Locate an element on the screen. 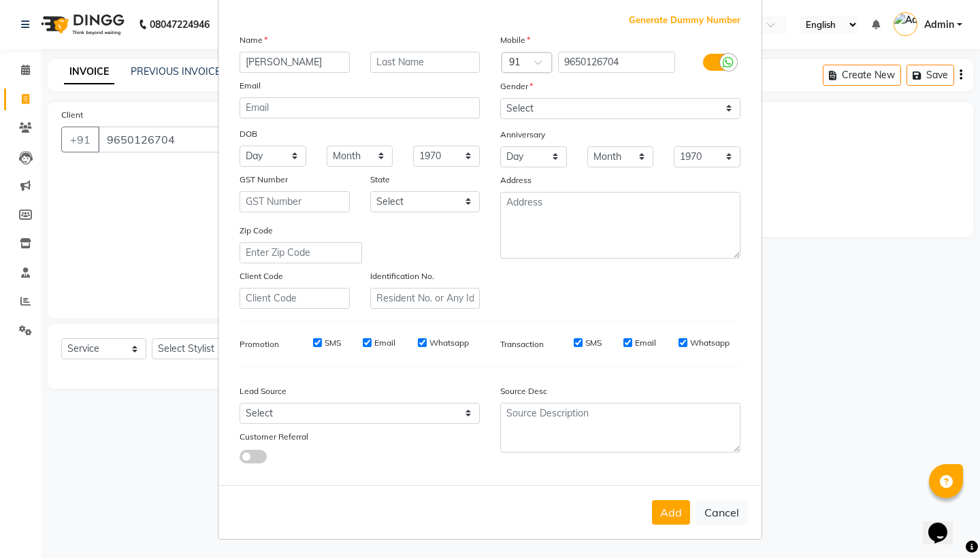 This screenshot has height=558, width=980. label: Identification No. is located at coordinates (402, 276).